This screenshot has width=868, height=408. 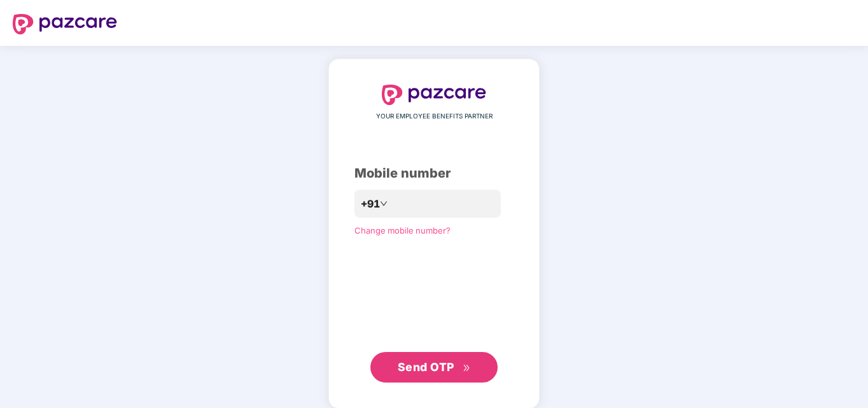 I want to click on a: Change mobile number?, so click(x=402, y=230).